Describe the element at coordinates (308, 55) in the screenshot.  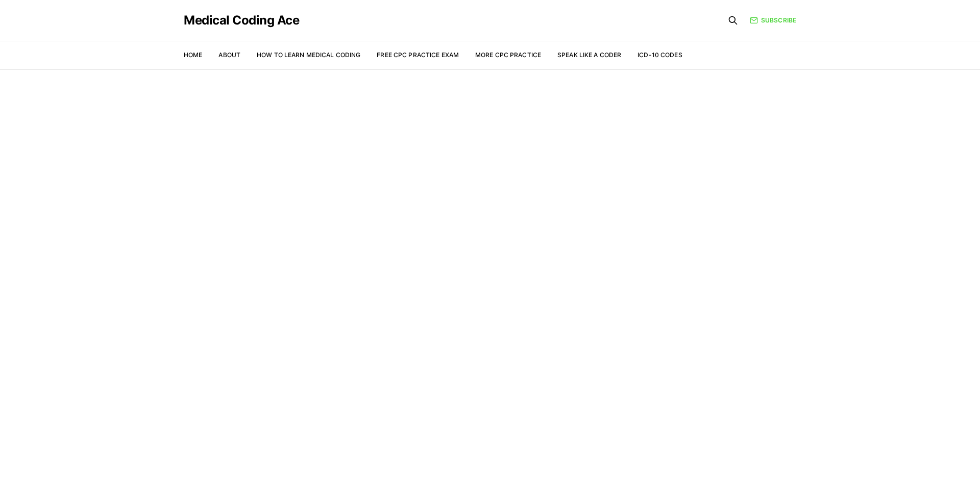
I see `a: How to Learn Medical Coding` at that location.